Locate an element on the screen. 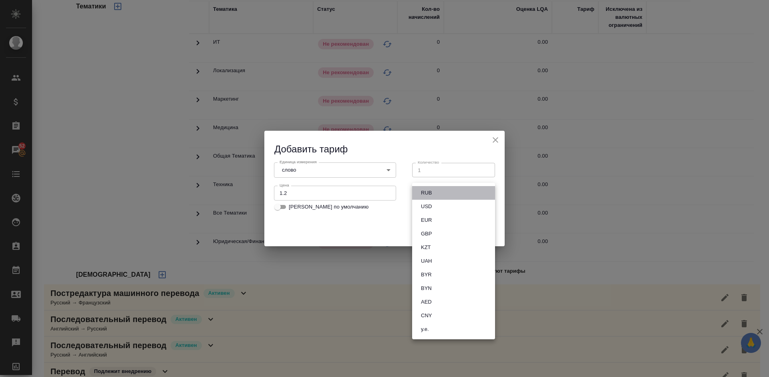  button: BYN is located at coordinates (426, 288).